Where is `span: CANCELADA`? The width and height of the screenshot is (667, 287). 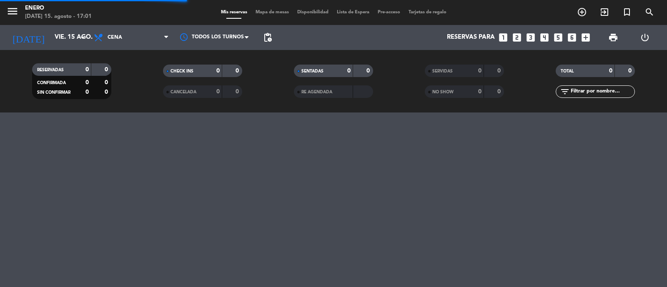
span: CANCELADA is located at coordinates (184, 92).